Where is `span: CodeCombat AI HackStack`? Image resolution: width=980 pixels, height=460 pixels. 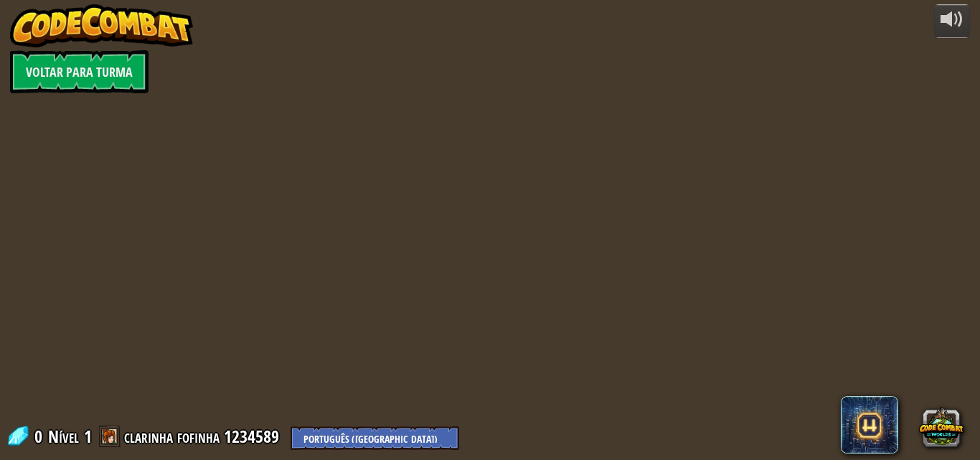 span: CodeCombat AI HackStack is located at coordinates (869, 424).